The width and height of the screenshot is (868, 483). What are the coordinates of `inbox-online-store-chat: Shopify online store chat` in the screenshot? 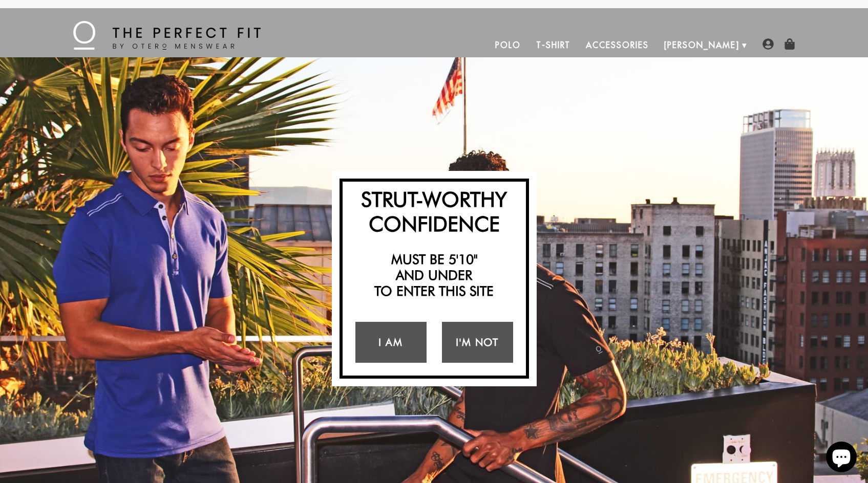 It's located at (841, 458).